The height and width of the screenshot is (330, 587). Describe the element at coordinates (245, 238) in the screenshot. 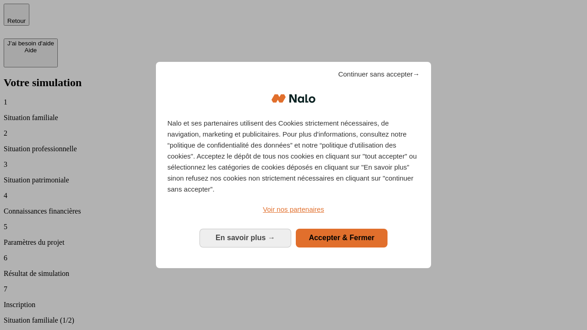

I see `button: En savoir plus: Configurer vos consentements` at that location.